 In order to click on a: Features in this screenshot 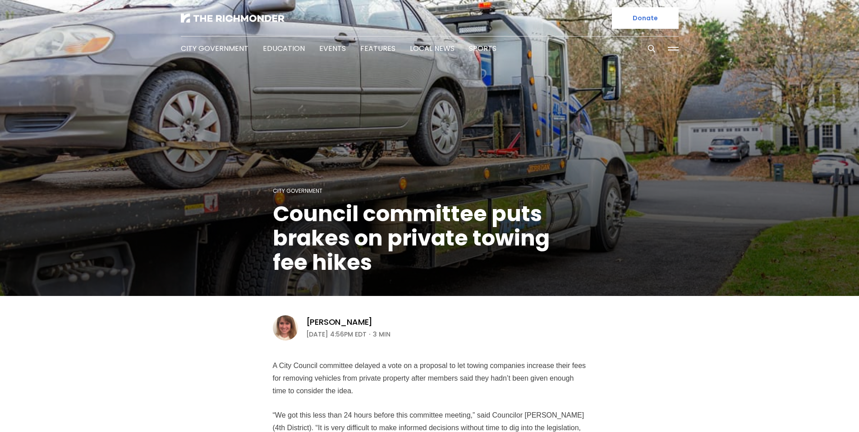, I will do `click(378, 48)`.